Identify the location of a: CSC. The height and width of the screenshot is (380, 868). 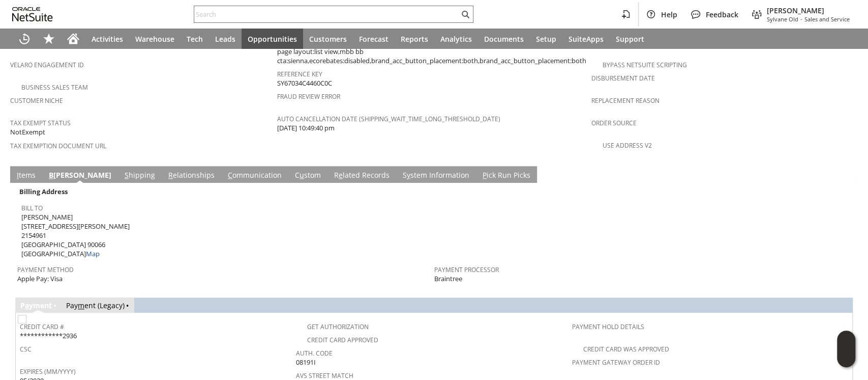
(25, 349).